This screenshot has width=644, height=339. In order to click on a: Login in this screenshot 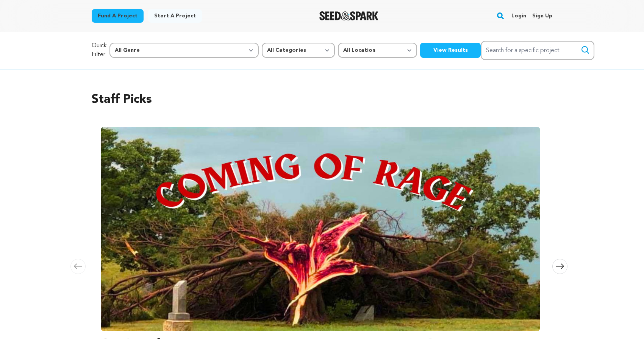, I will do `click(519, 16)`.